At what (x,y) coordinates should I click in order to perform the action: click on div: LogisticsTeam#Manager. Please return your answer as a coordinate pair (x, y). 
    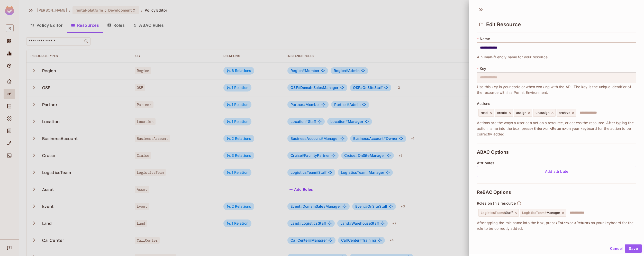
    Looking at the image, I should click on (543, 213).